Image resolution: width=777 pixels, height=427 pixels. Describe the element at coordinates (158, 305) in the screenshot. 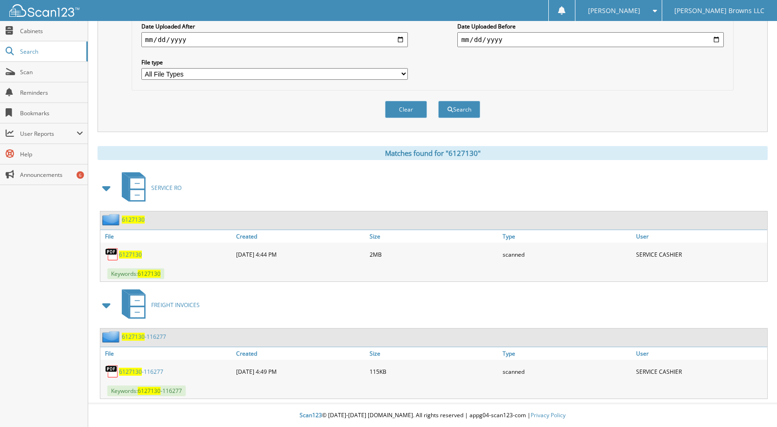

I see `a: FREIGHT INVOICES` at that location.